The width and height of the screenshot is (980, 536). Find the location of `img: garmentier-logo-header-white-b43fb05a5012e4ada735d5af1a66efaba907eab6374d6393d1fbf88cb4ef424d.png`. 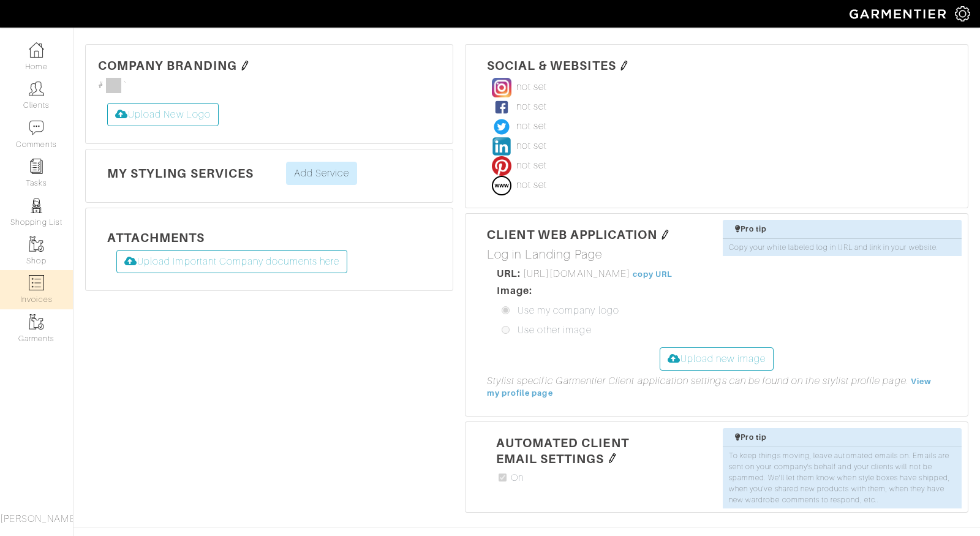

img: garmentier-logo-header-white-b43fb05a5012e4ada735d5af1a66efaba907eab6374d6393d1fbf88cb4ef424d.png is located at coordinates (899, 14).